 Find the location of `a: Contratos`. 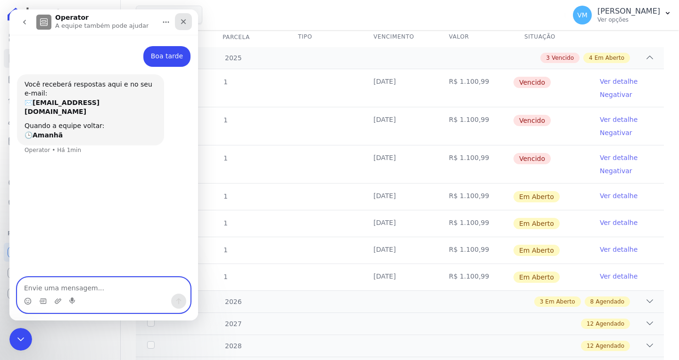

a: Contratos is located at coordinates (60, 58).